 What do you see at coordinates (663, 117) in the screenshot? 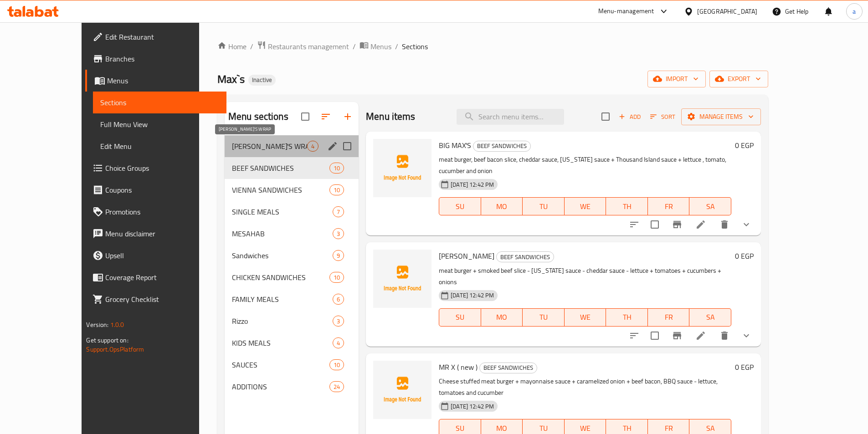
I see `span: Sort items` at bounding box center [663, 117].